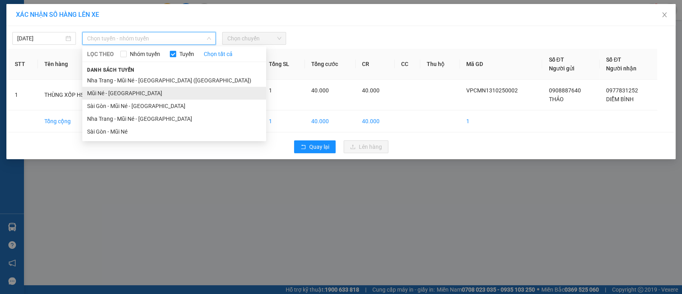 Image resolution: width=682 pixels, height=294 pixels. What do you see at coordinates (315, 147) in the screenshot?
I see `button: rollbackQuay lại` at bounding box center [315, 147].